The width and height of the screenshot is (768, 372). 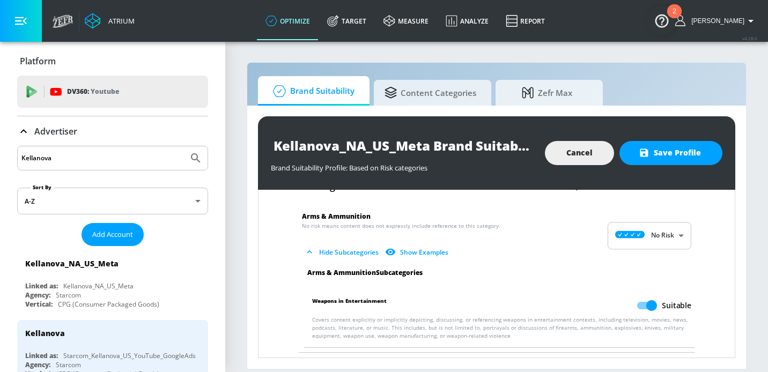 I want to click on span: Cancel, so click(x=579, y=153).